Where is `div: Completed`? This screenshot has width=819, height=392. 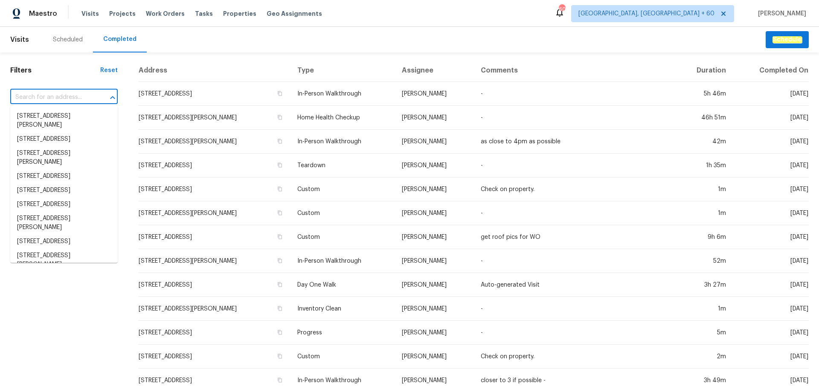 div: Completed is located at coordinates (120, 39).